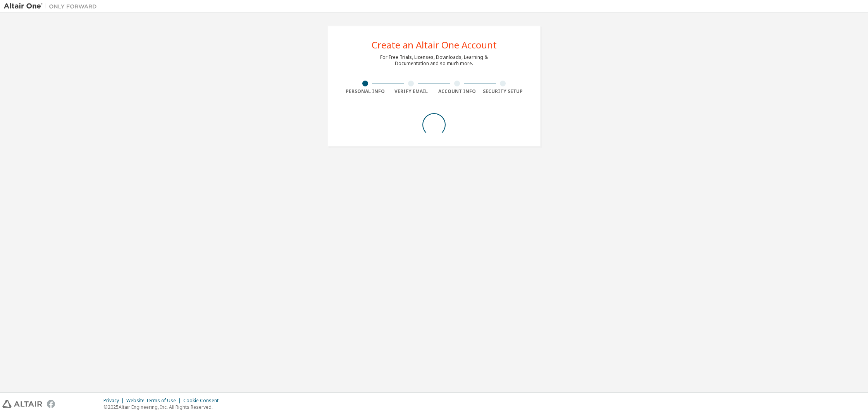  Describe the element at coordinates (365, 91) in the screenshot. I see `div: Personal Info` at that location.